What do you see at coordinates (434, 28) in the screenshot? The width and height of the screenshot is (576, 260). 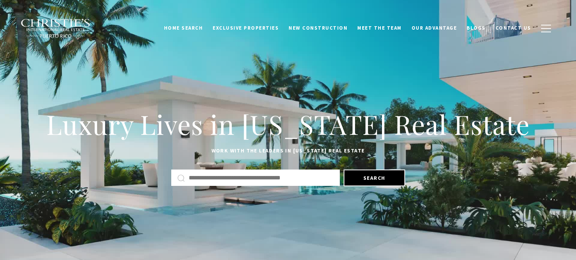 I see `a: Our Advantage` at bounding box center [434, 28].